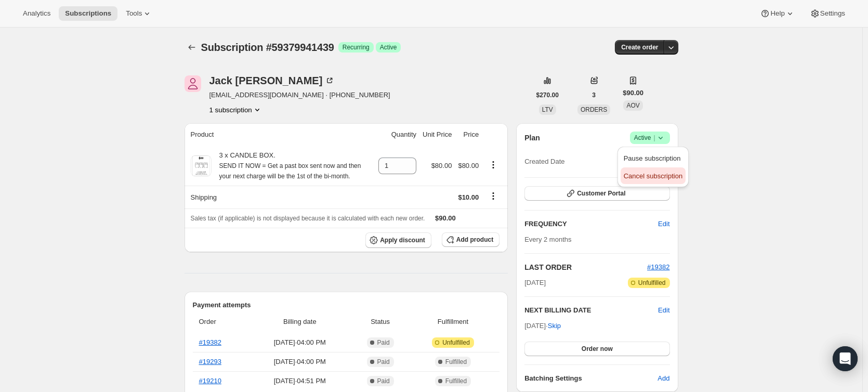  I want to click on img: product img, so click(201, 166).